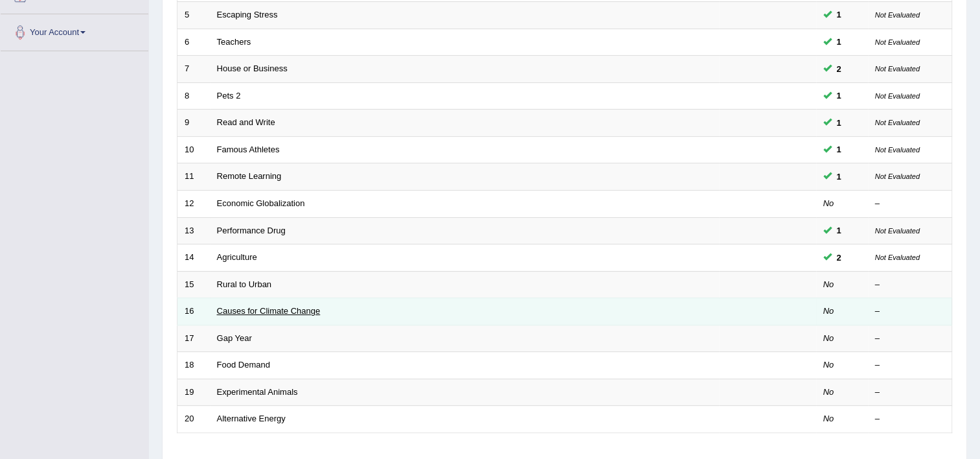 This screenshot has height=459, width=980. What do you see at coordinates (248, 150) in the screenshot?
I see `a: Famous Athletes` at bounding box center [248, 150].